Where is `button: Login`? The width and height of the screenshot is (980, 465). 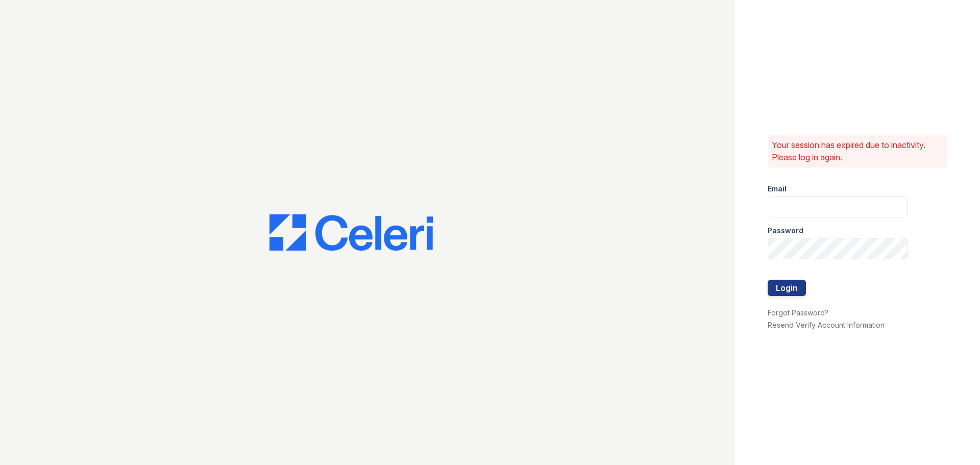
button: Login is located at coordinates (786, 288).